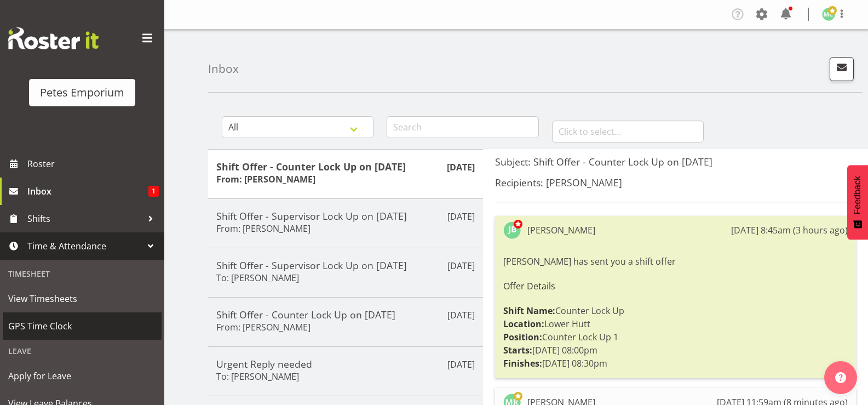 This screenshot has width=868, height=405. Describe the element at coordinates (82, 376) in the screenshot. I see `a: Apply for Leave` at that location.